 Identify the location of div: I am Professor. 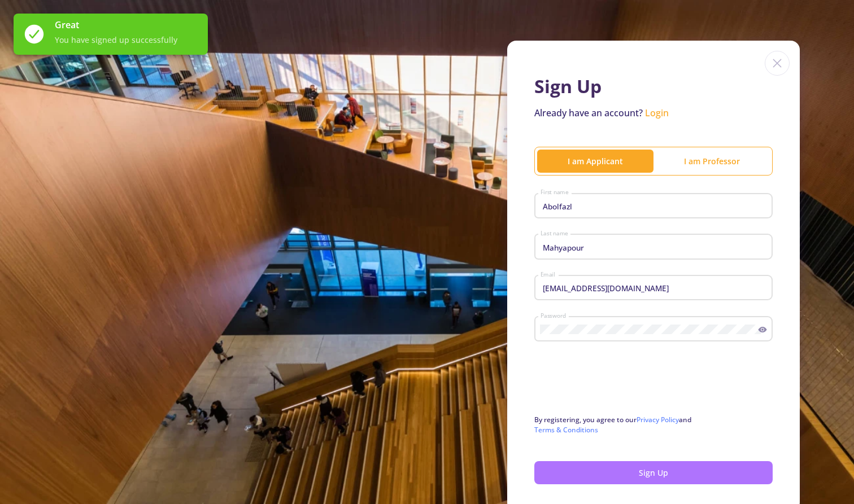
(711, 161).